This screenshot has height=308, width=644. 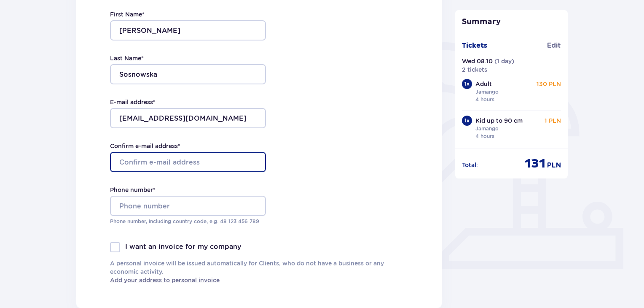 What do you see at coordinates (133, 190) in the screenshot?
I see `label: Phone number *` at bounding box center [133, 190].